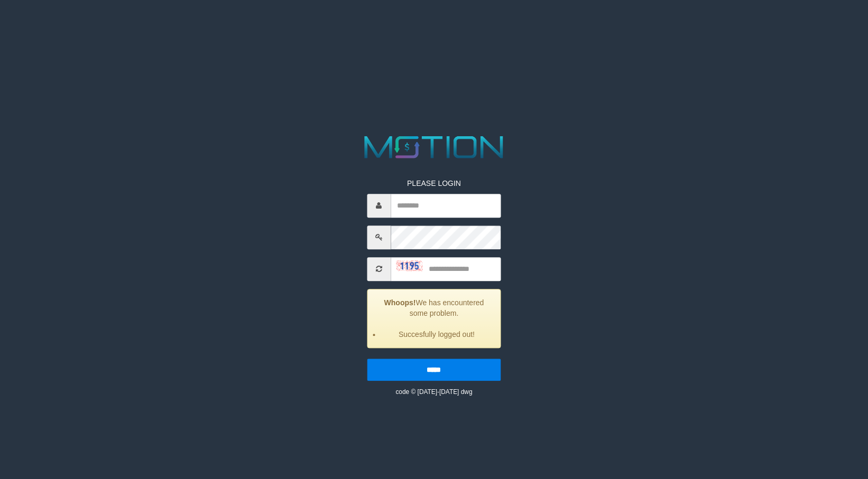 The width and height of the screenshot is (868, 479). Describe the element at coordinates (434, 319) in the screenshot. I see `div: We has encountered some problem.` at that location.